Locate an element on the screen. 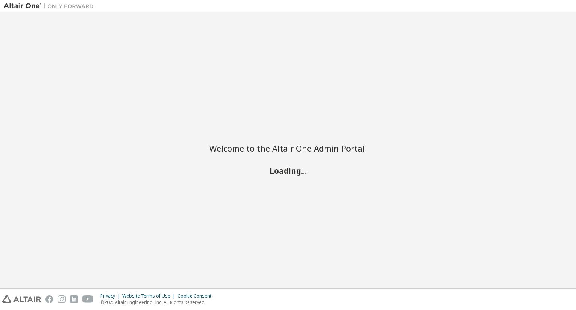 This screenshot has height=310, width=576. img: Altair One is located at coordinates (51, 6).